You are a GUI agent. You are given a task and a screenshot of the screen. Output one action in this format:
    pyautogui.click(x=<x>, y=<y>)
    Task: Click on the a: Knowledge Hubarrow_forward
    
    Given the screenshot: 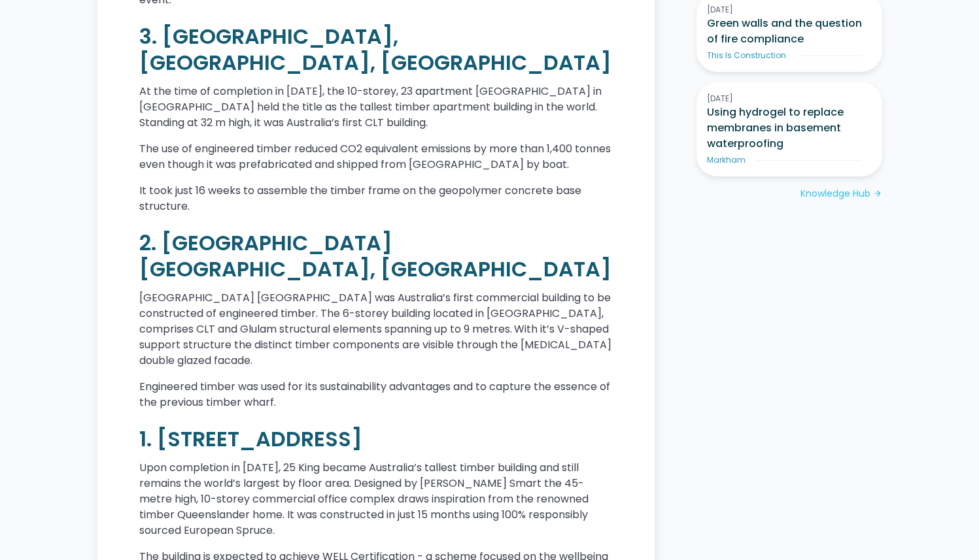 What is the action you would take?
    pyautogui.click(x=841, y=193)
    